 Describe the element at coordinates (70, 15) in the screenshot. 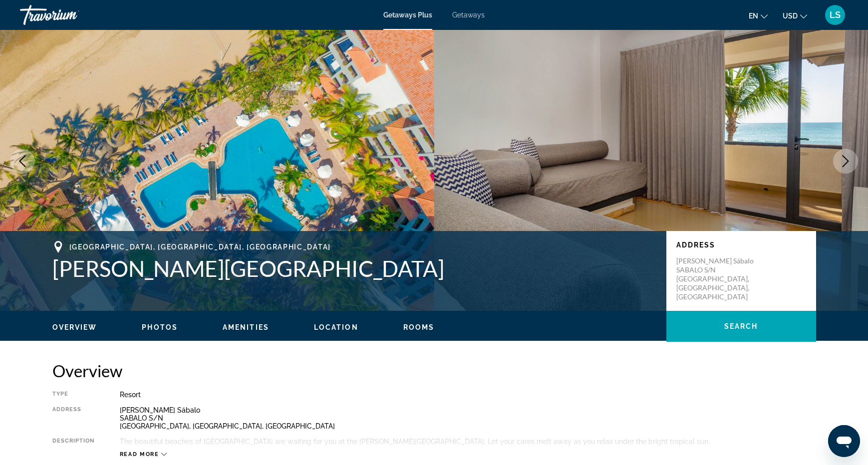

I see `a: Travorium` at that location.